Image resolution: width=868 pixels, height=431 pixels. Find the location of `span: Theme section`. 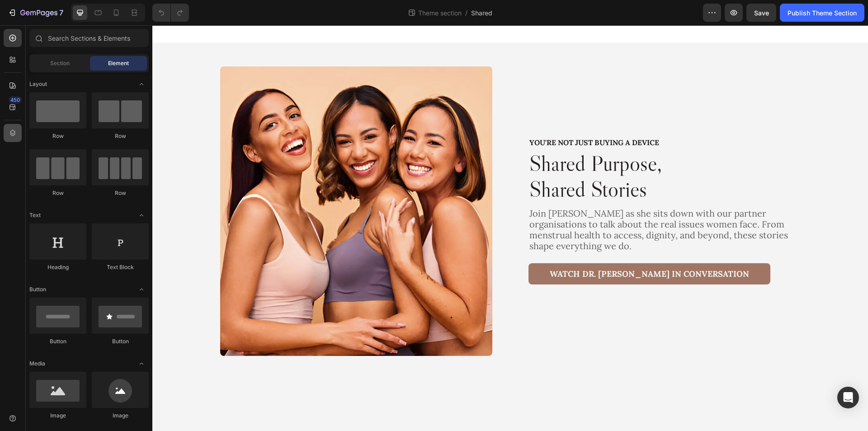

span: Theme section is located at coordinates (440, 13).